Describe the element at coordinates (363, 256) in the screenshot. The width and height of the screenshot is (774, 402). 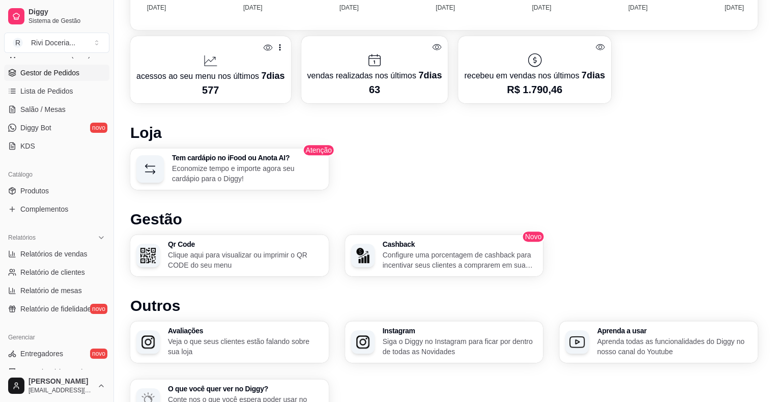
I see `img: Cashback` at that location.